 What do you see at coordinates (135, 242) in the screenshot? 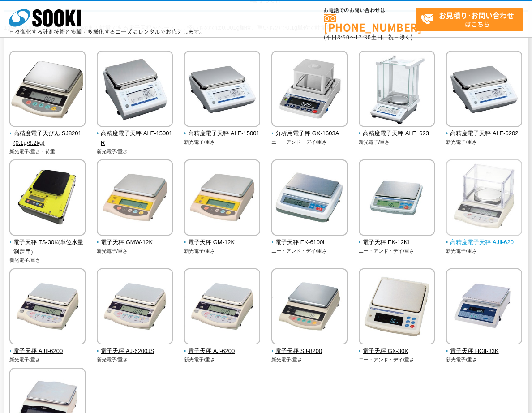
I see `span: 電子天秤 GMW-12K` at bounding box center [135, 242].